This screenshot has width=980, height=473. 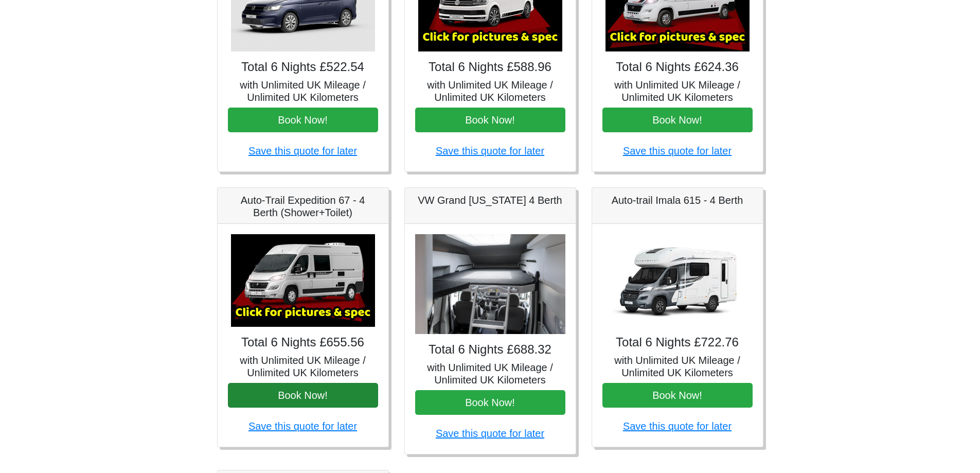 What do you see at coordinates (303, 342) in the screenshot?
I see `h4: Total 6 Nights £655.56` at bounding box center [303, 342].